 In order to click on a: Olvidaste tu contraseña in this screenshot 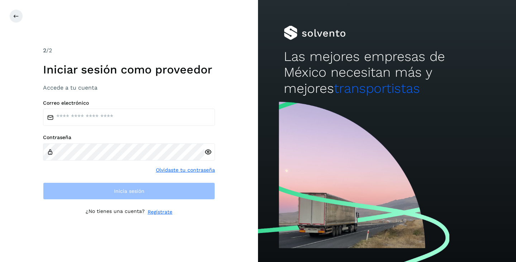, I will do `click(185, 170)`.